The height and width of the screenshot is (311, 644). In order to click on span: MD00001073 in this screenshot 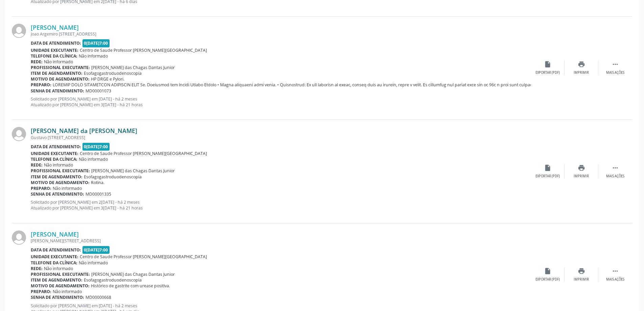, I will do `click(98, 90)`.